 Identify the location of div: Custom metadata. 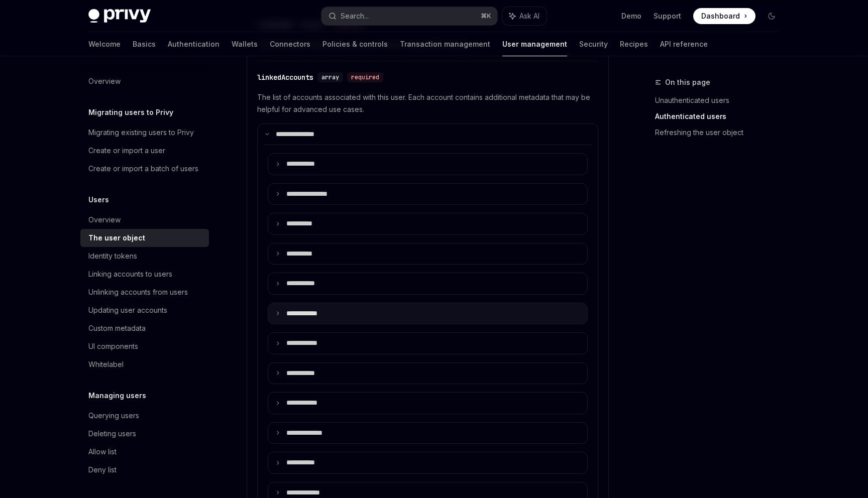
(117, 328).